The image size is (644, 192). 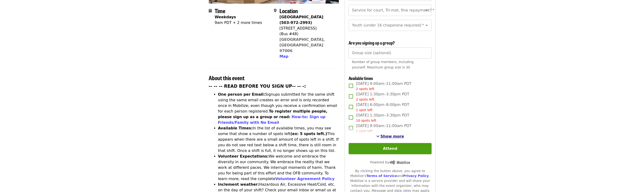 What do you see at coordinates (243, 156) in the screenshot?
I see `strong: Volunteer Expectations:` at bounding box center [243, 156].